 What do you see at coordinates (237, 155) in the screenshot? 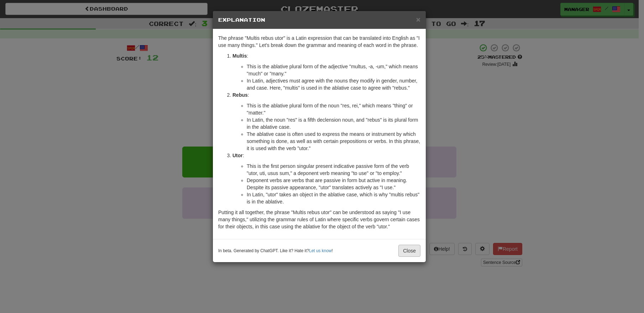
I see `strong: Utor` at bounding box center [237, 155].